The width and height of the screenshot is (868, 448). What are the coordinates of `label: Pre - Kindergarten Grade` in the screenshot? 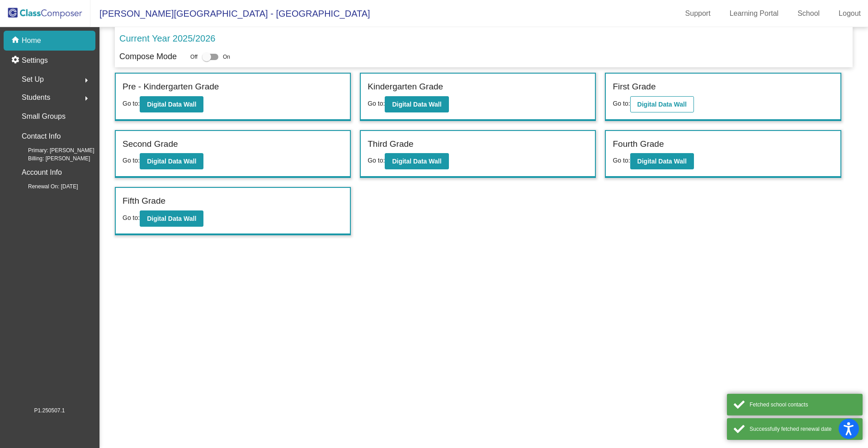 It's located at (170, 87).